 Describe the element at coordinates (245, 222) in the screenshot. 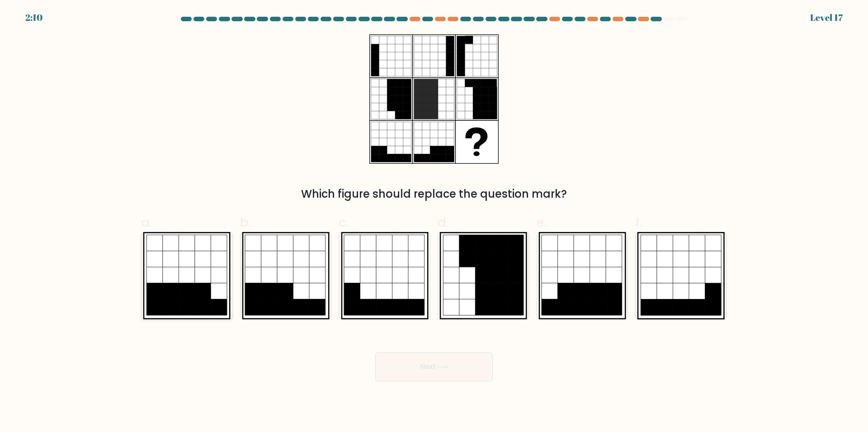

I see `span: b.` at that location.